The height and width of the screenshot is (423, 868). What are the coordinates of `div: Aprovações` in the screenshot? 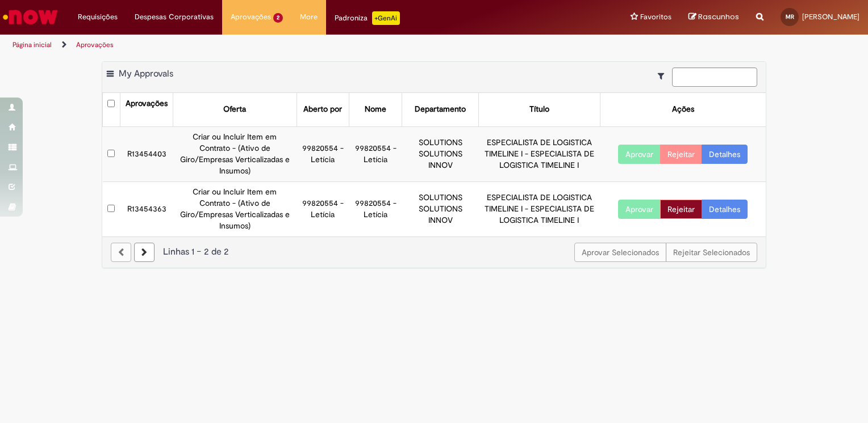 It's located at (147, 104).